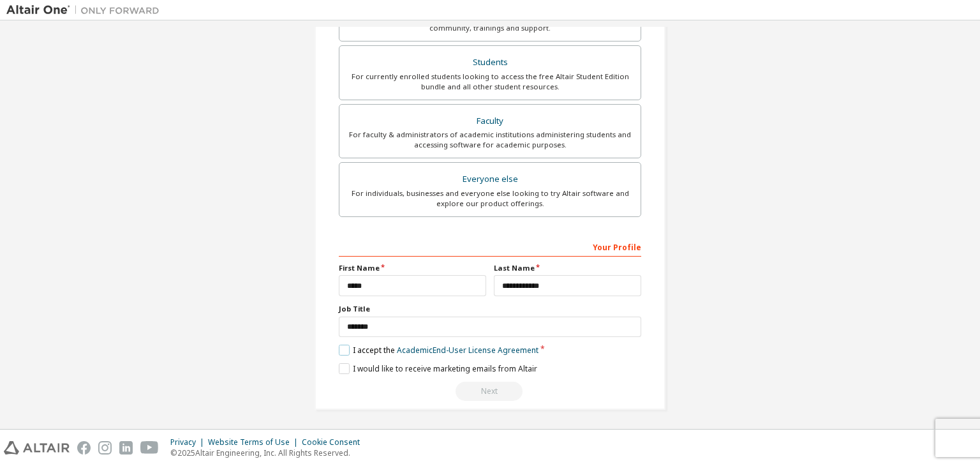 This screenshot has width=980, height=466. Describe the element at coordinates (149, 448) in the screenshot. I see `img: youtube.svg` at that location.